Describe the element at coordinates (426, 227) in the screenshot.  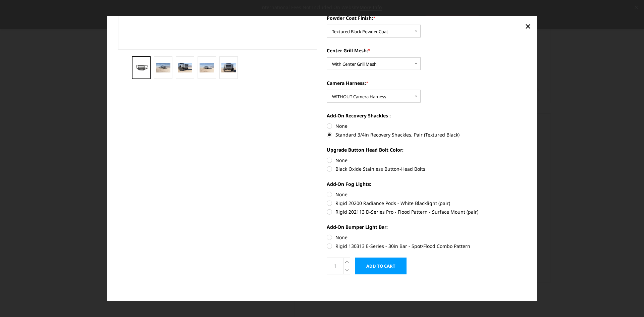
I see `label: Add-On Bumper Light Bar:` at that location.